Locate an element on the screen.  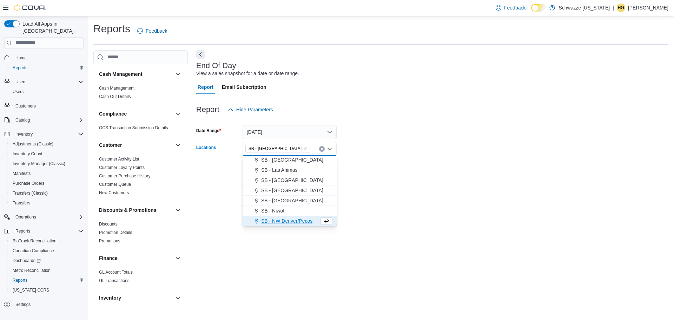
span: Washington CCRS is located at coordinates (47, 290).